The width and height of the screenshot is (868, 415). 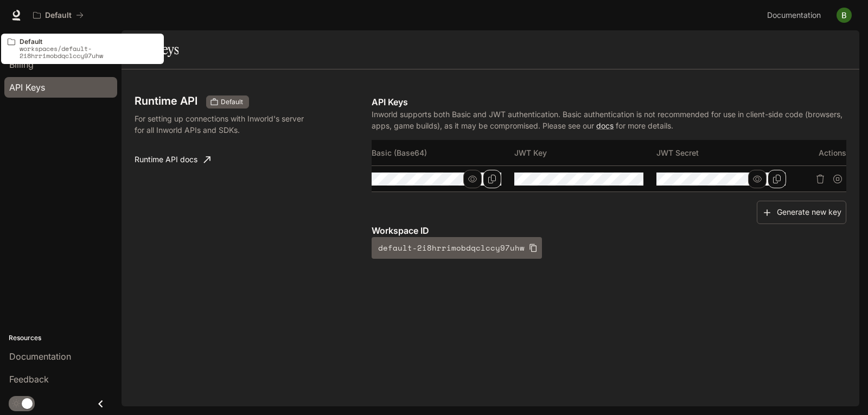 What do you see at coordinates (820, 179) in the screenshot?
I see `button: Delete API key` at bounding box center [820, 179].